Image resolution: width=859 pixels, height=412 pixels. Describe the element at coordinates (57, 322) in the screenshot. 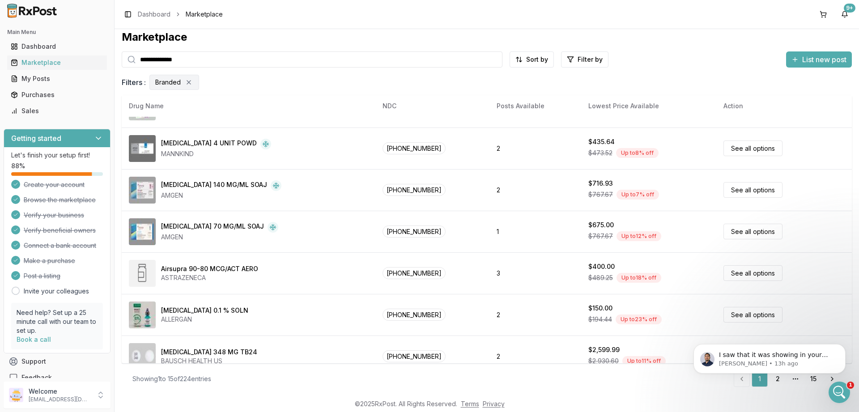

I see `p: Need help? Set up a 25 minute call with our team to set up.` at that location.